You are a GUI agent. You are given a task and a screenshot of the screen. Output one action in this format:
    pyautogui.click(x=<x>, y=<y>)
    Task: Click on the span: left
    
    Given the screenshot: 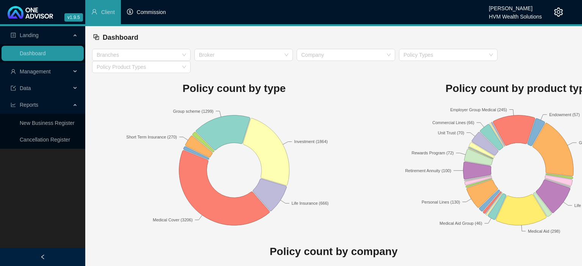 What is the action you would take?
    pyautogui.click(x=43, y=257)
    